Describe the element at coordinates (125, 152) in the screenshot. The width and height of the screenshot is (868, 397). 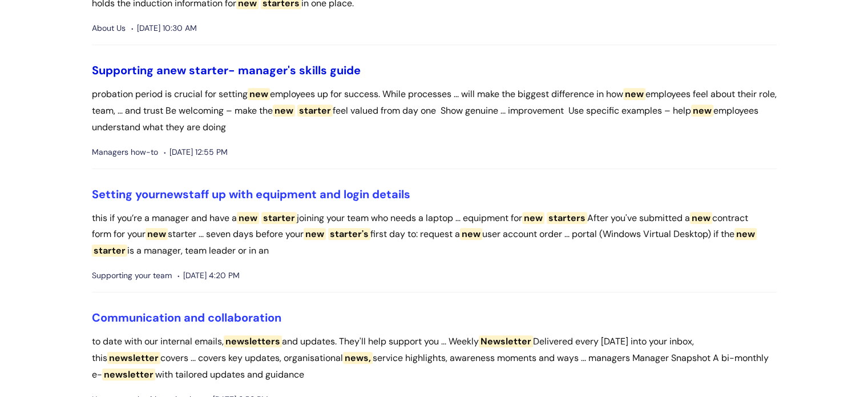
I see `span: Managers how-to` at that location.